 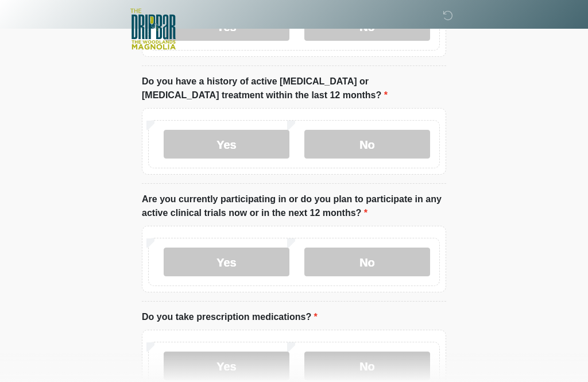 I want to click on label: Are you currently participating in or do you plan to participate in any active clinical trials no..., so click(x=294, y=206).